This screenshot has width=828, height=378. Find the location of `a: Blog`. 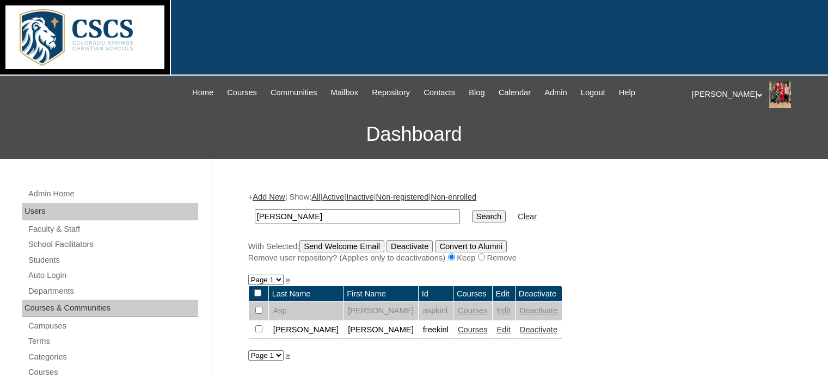

a: Blog is located at coordinates (476, 93).